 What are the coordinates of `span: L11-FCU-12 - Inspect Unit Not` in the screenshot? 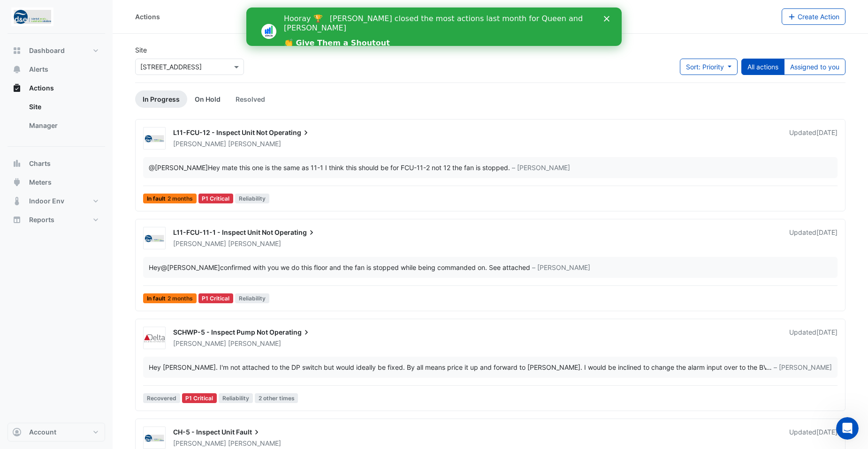 It's located at (220, 132).